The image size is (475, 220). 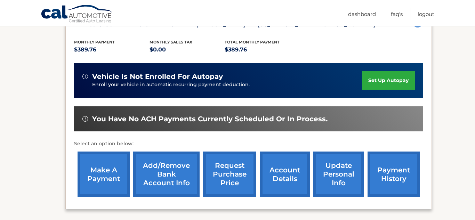 What do you see at coordinates (397, 14) in the screenshot?
I see `a: FAQ's` at bounding box center [397, 14].